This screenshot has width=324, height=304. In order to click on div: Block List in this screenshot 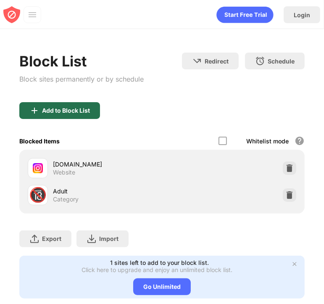, I will do `click(82, 61)`.